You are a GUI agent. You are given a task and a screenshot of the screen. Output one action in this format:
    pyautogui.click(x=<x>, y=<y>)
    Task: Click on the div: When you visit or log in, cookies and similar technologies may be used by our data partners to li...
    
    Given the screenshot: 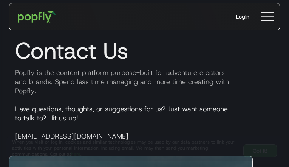 What is the action you would take?
    pyautogui.click(x=125, y=148)
    